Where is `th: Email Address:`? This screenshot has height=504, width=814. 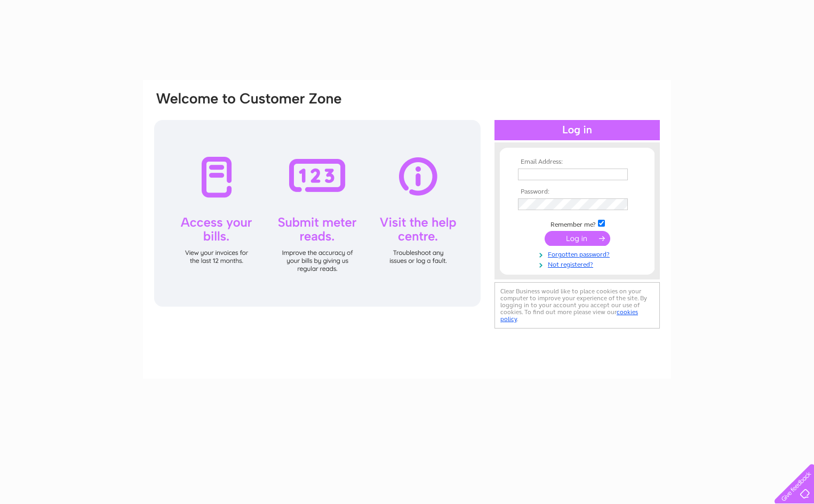 th: Email Address: is located at coordinates (577, 162).